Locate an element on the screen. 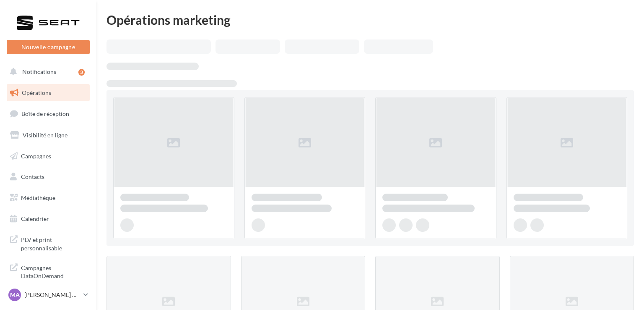 Image resolution: width=644 pixels, height=310 pixels. a: Médiathèque is located at coordinates (48, 198).